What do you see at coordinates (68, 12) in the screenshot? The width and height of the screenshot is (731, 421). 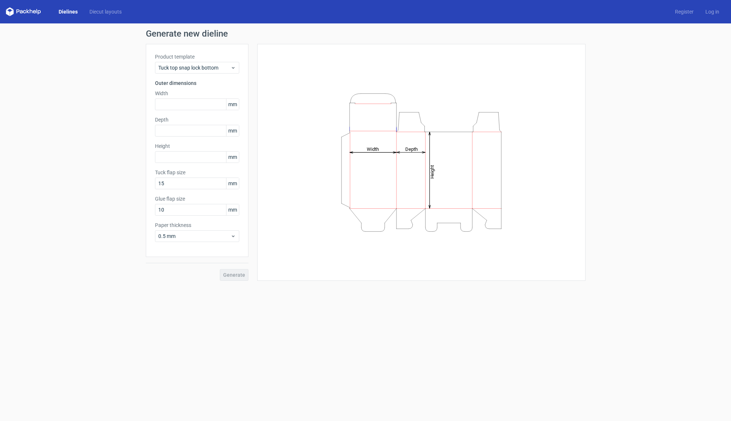 I see `a: Dielines` at bounding box center [68, 12].